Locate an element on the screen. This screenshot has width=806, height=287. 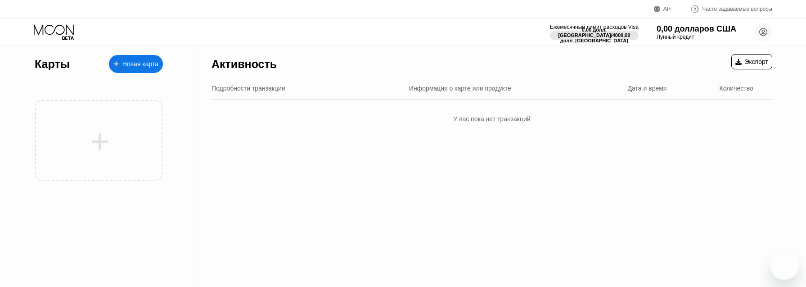
font: У вас пока нет транзакций is located at coordinates (491, 119).